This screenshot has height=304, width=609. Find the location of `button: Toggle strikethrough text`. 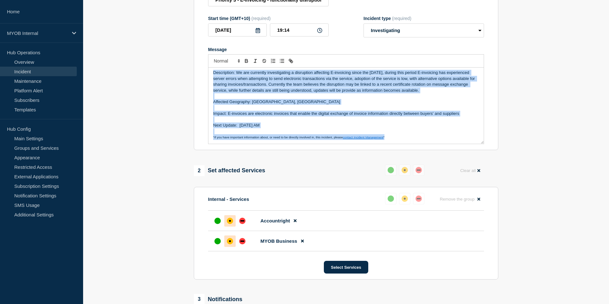

button: Toggle strikethrough text is located at coordinates (264, 61).